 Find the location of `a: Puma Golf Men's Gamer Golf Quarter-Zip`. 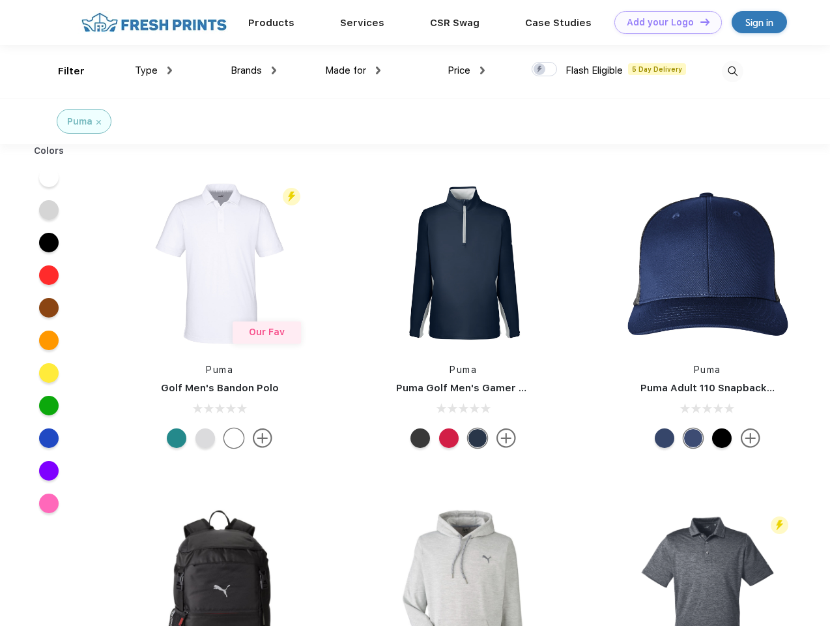

a: Puma Golf Men's Gamer Golf Quarter-Zip is located at coordinates (499, 388).